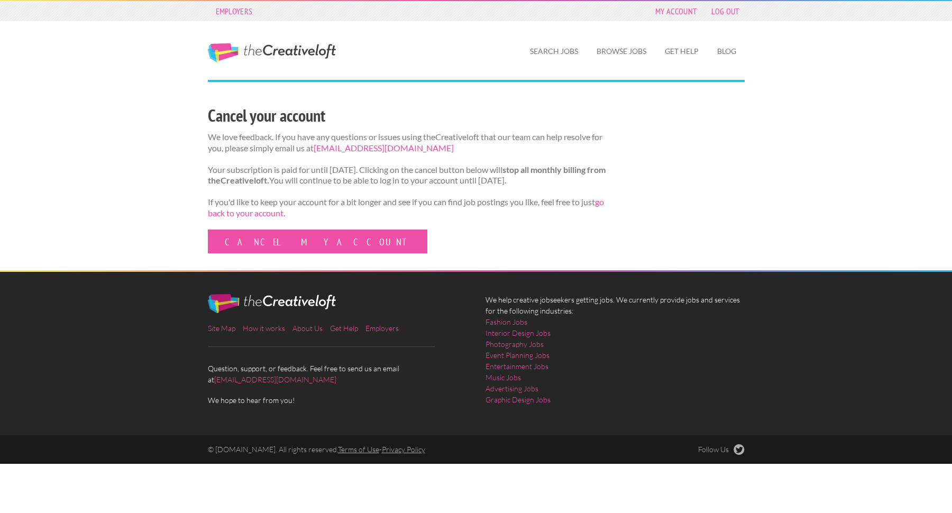 Image resolution: width=952 pixels, height=513 pixels. What do you see at coordinates (517, 355) in the screenshot?
I see `a: Event Planning Jobs` at bounding box center [517, 355].